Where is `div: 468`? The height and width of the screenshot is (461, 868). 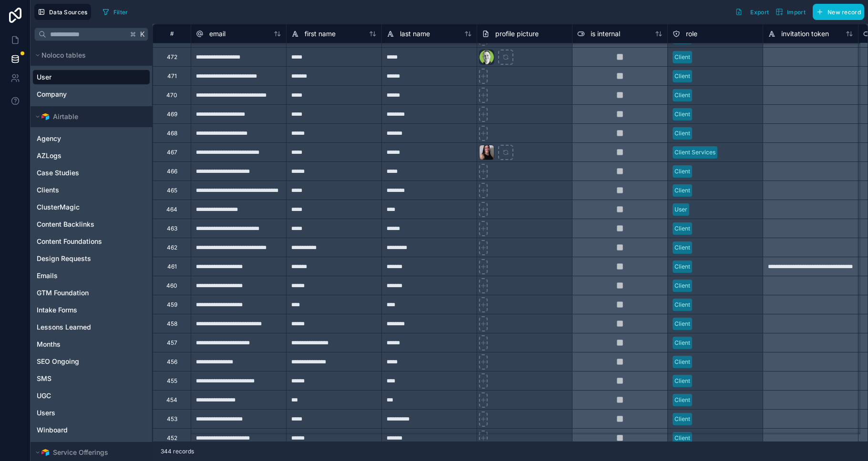
div: 468 is located at coordinates (172, 133).